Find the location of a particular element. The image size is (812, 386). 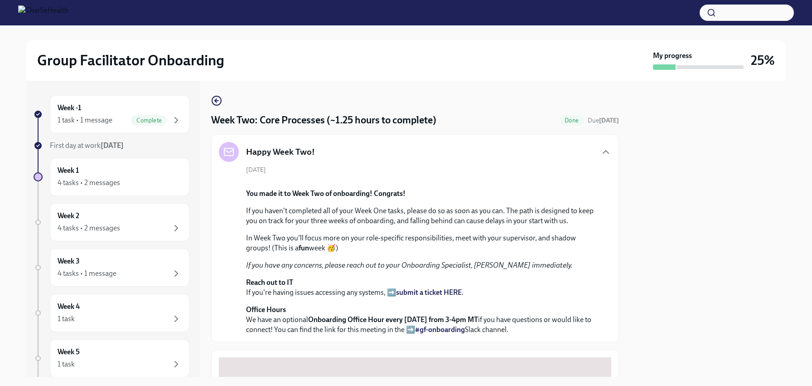

h3: 25% is located at coordinates (763, 60).